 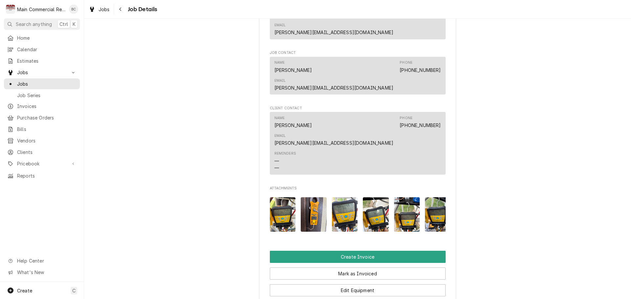 What do you see at coordinates (47, 95) in the screenshot?
I see `span: Job Series` at bounding box center [47, 95].